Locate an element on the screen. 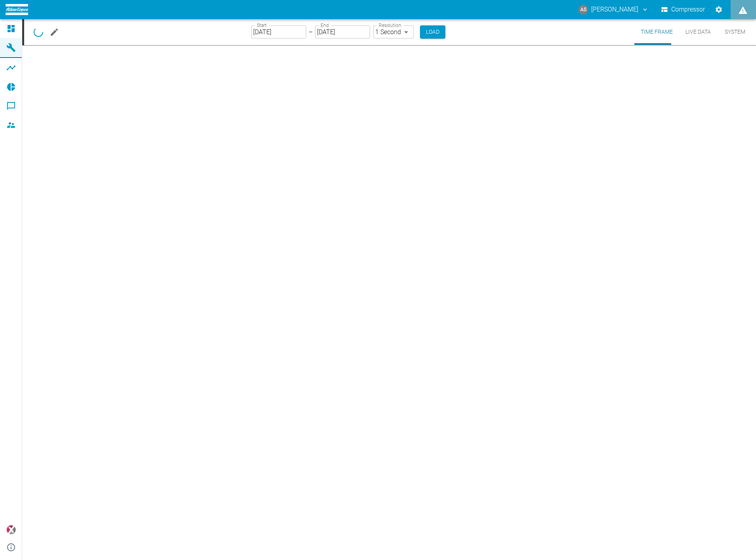 Image resolution: width=756 pixels, height=560 pixels. label: End is located at coordinates (325, 25).